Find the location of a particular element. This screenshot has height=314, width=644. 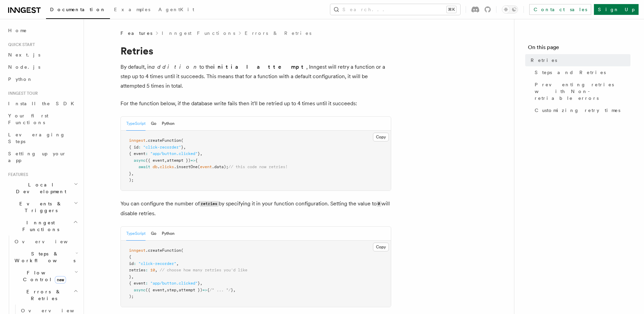

span: Examples is located at coordinates (132, 9).